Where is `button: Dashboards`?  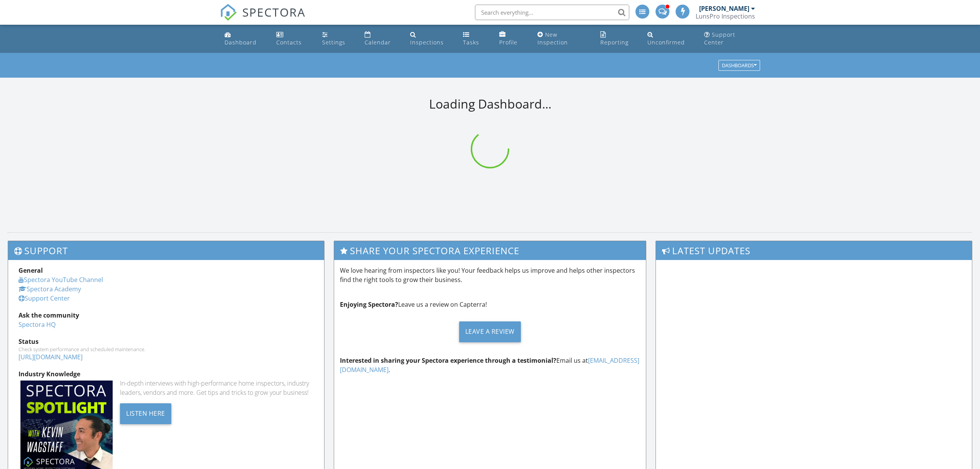
button: Dashboards is located at coordinates (740, 66).